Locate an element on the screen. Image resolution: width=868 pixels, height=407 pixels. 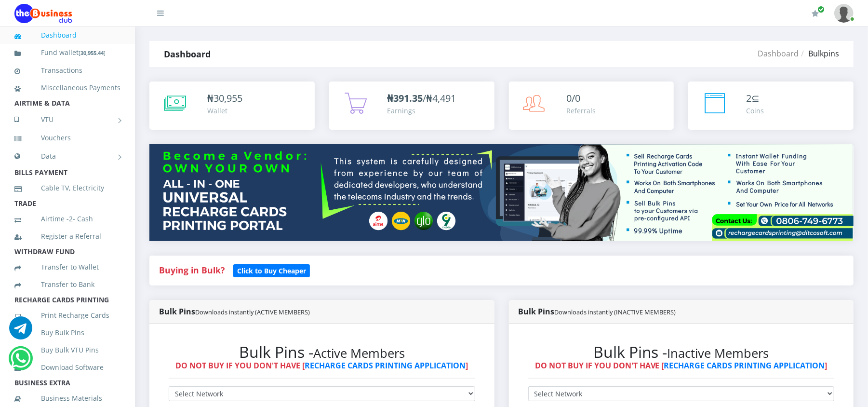
span: 0/0 is located at coordinates (574, 98).